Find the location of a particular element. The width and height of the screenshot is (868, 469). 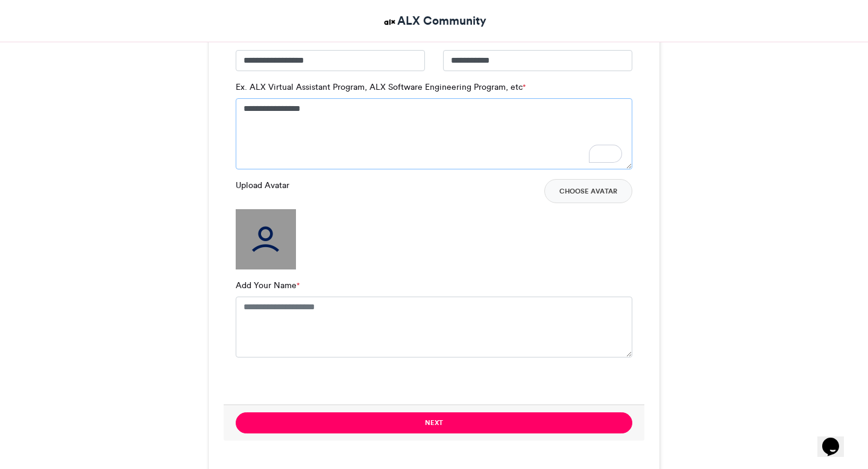

a: ALX Community is located at coordinates (434, 21).